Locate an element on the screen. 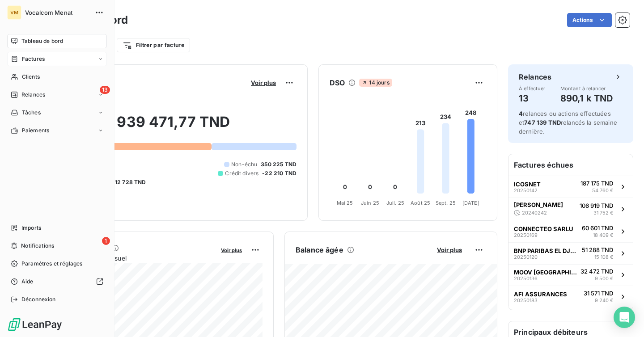 The width and height of the screenshot is (644, 337). span: 20250183 is located at coordinates (525, 301).